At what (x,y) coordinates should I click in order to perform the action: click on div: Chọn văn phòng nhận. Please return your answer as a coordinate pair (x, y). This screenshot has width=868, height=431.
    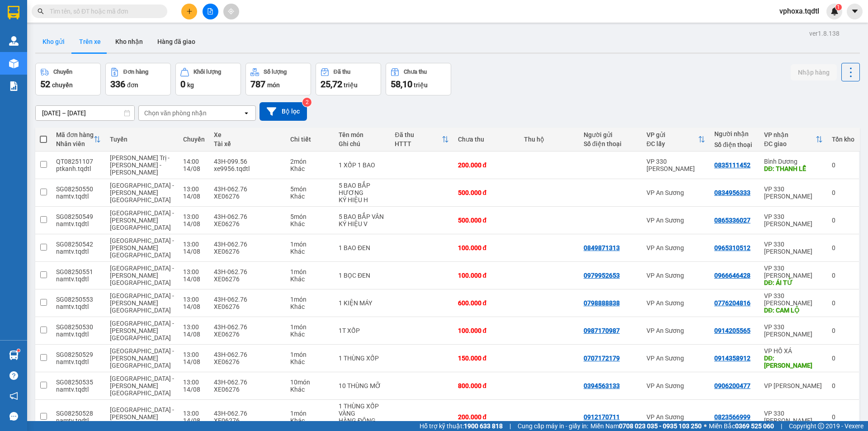
    Looking at the image, I should click on (176, 113).